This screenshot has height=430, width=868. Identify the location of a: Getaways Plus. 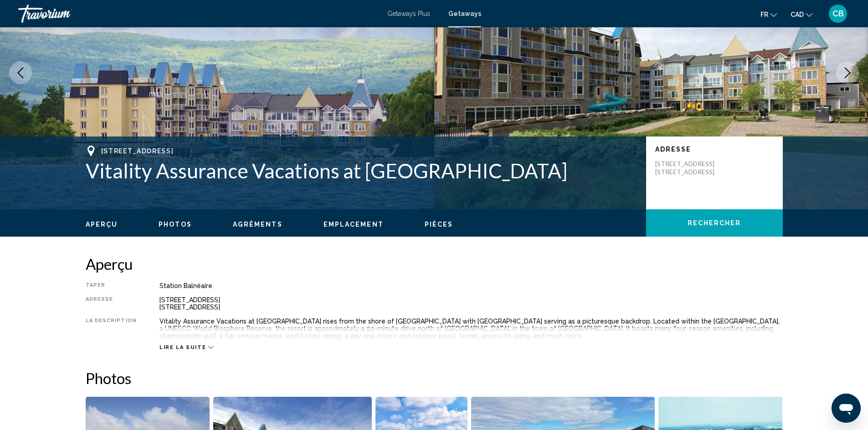
(409, 13).